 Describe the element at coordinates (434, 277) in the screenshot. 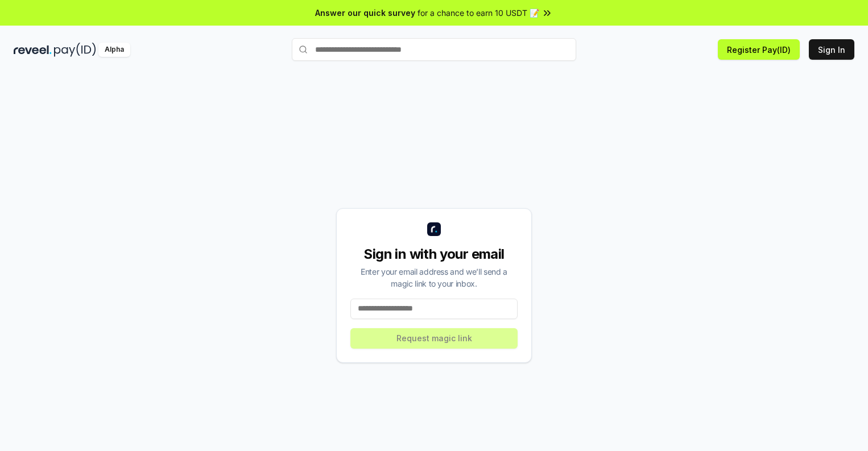

I see `div: Enter your email address and we’ll send a magic link to your inbox.` at that location.